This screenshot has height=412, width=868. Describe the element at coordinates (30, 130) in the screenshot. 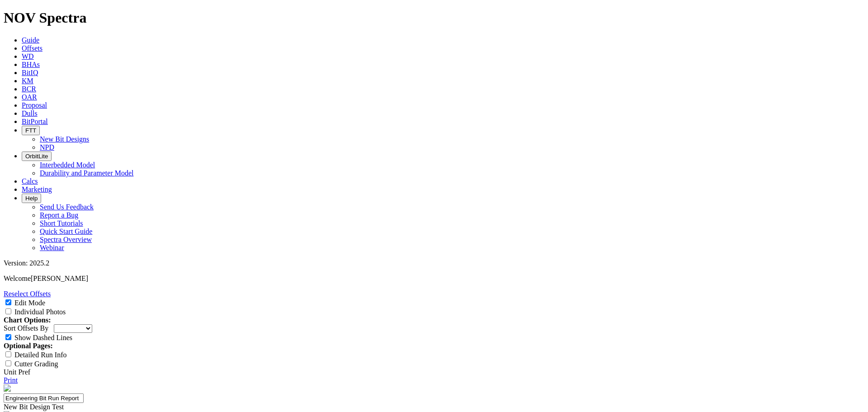

I see `span: FTT` at that location.